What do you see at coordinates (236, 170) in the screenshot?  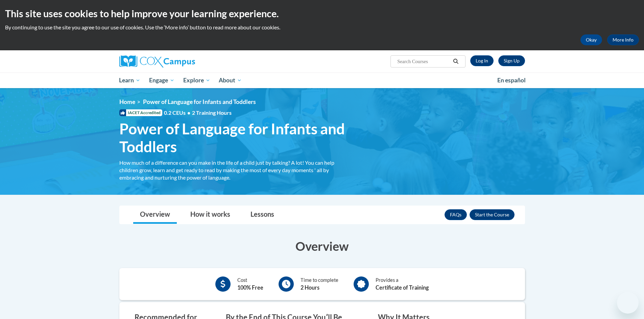 I see `div: How much of a difference can you make in the life of a child just by talking? A lot! You can help...` at bounding box center [236, 170].